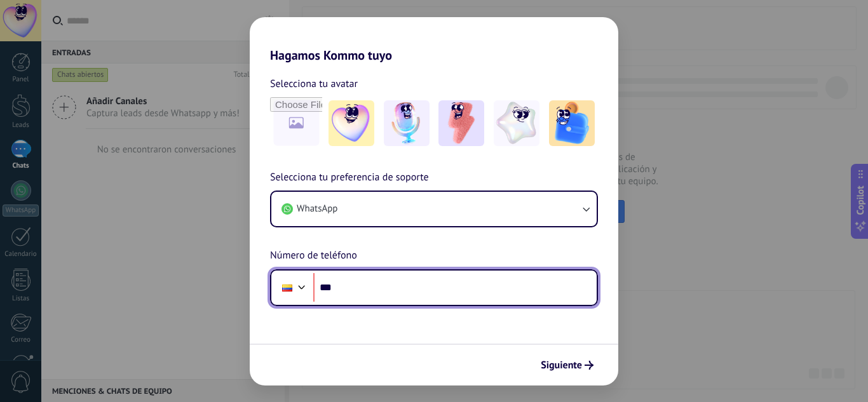  Describe the element at coordinates (434, 209) in the screenshot. I see `button: WhatsApp` at that location.